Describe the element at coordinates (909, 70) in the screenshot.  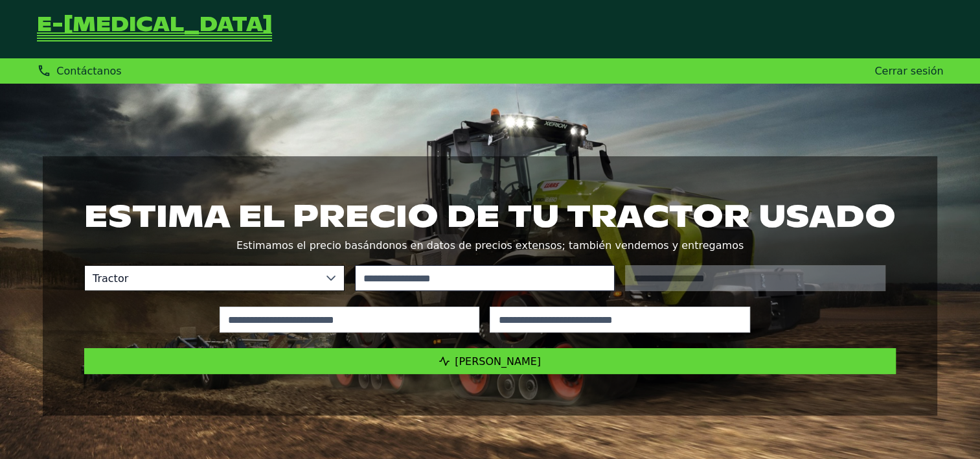
I see `a: Cerrar sesión` at that location.